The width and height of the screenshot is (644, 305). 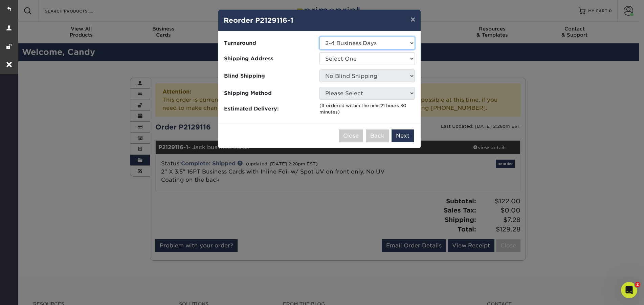 I want to click on button: Close, so click(x=351, y=136).